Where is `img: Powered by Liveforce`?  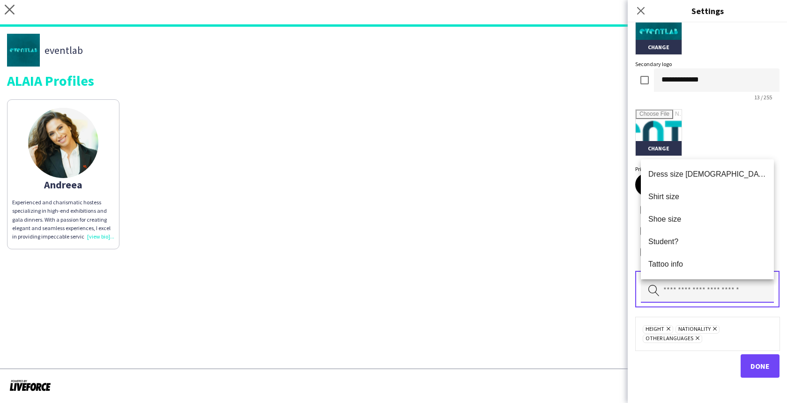
img: Powered by Liveforce is located at coordinates (30, 385).